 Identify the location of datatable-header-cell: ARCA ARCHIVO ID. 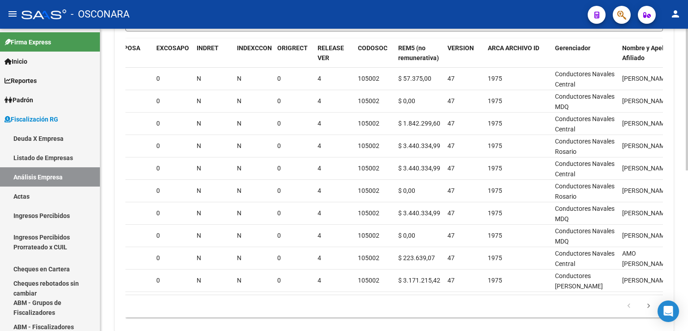
(518, 53).